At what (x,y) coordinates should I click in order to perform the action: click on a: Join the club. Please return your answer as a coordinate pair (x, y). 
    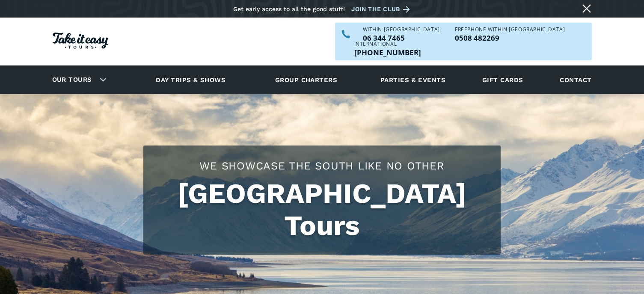
    Looking at the image, I should click on (382, 9).